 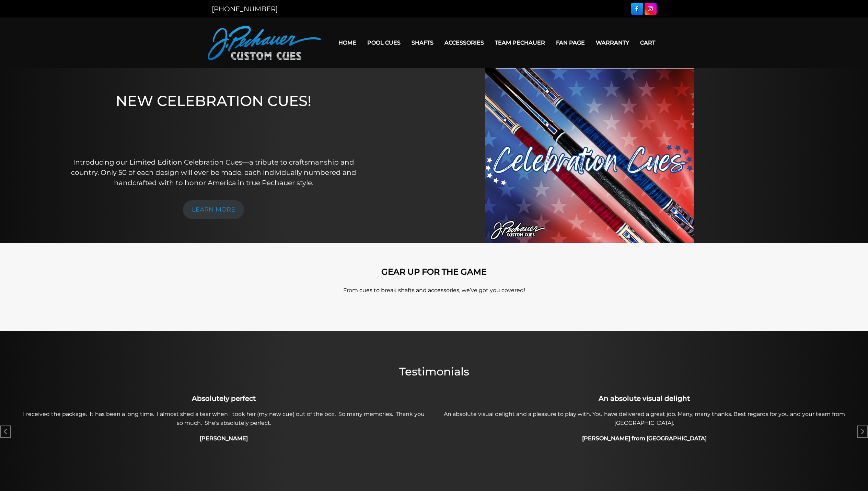 What do you see at coordinates (224, 419) in the screenshot?
I see `p: I received the package. It has been a long time. I almost shed a tear when I took her (my new cue...` at bounding box center [224, 419].